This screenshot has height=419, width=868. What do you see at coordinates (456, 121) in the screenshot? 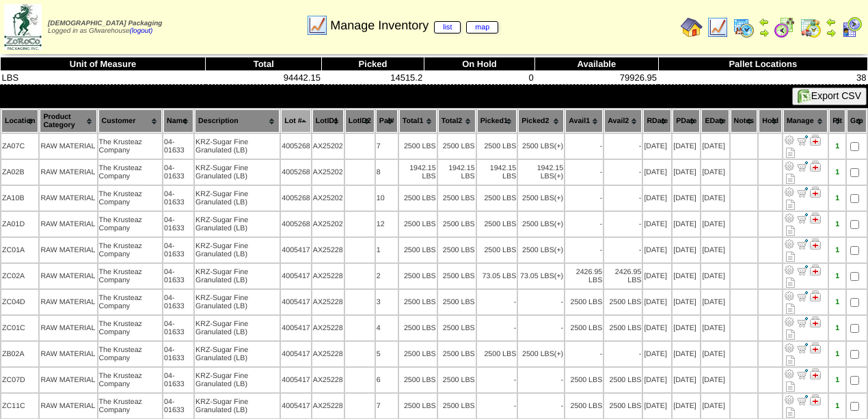
I see `th: Total2` at bounding box center [456, 121].